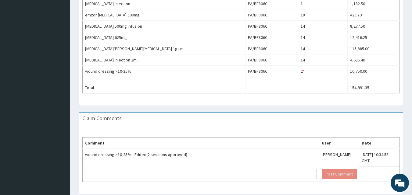  I want to click on td: Total, so click(164, 88).